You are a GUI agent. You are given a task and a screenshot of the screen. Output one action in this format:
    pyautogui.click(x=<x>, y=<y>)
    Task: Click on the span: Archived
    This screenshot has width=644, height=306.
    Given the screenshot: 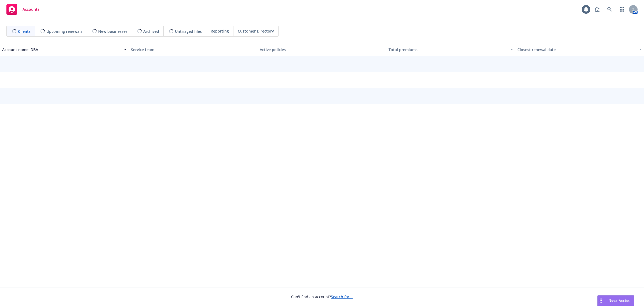 What is the action you would take?
    pyautogui.click(x=151, y=31)
    